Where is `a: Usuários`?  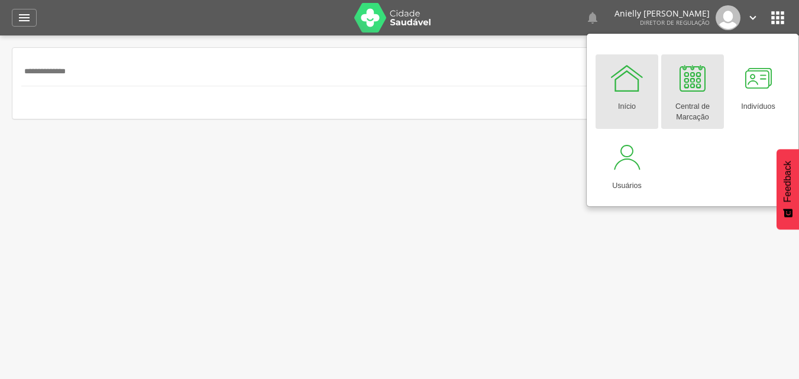 a: Usuários is located at coordinates (627, 166).